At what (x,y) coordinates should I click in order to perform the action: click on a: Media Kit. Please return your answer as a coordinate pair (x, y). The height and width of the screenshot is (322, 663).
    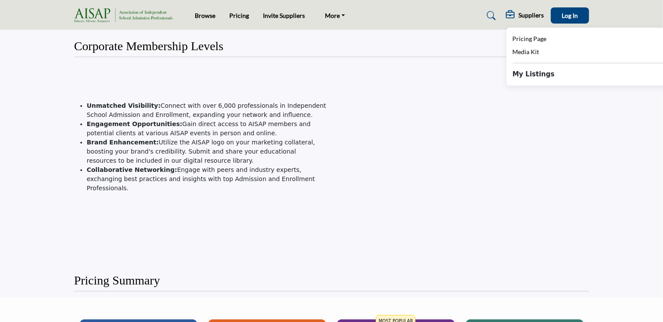
    Looking at the image, I should click on (526, 52).